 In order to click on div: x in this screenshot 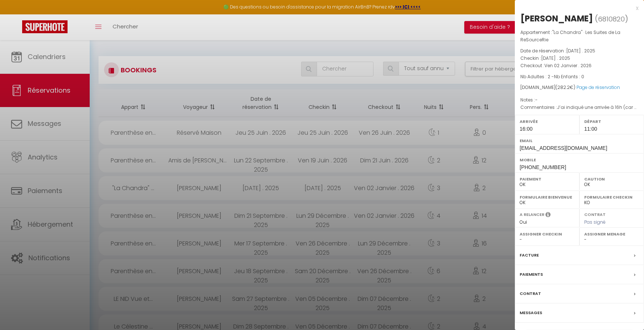, I will do `click(576, 8)`.